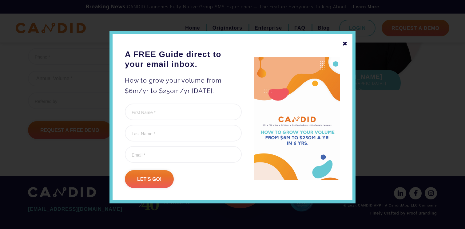 This screenshot has width=465, height=229. Describe the element at coordinates (149, 179) in the screenshot. I see `input: Let's go!` at that location.